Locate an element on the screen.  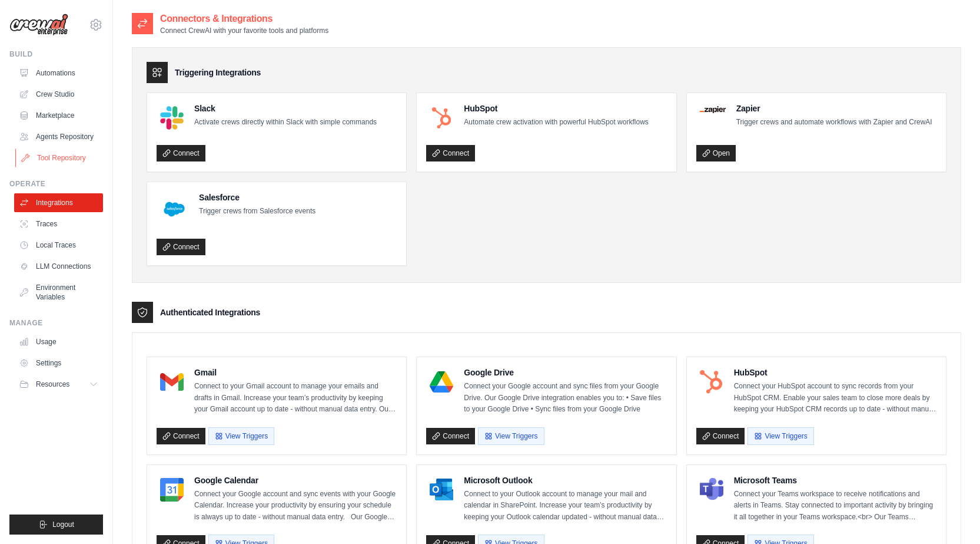
a: Open is located at coordinates (716, 153).